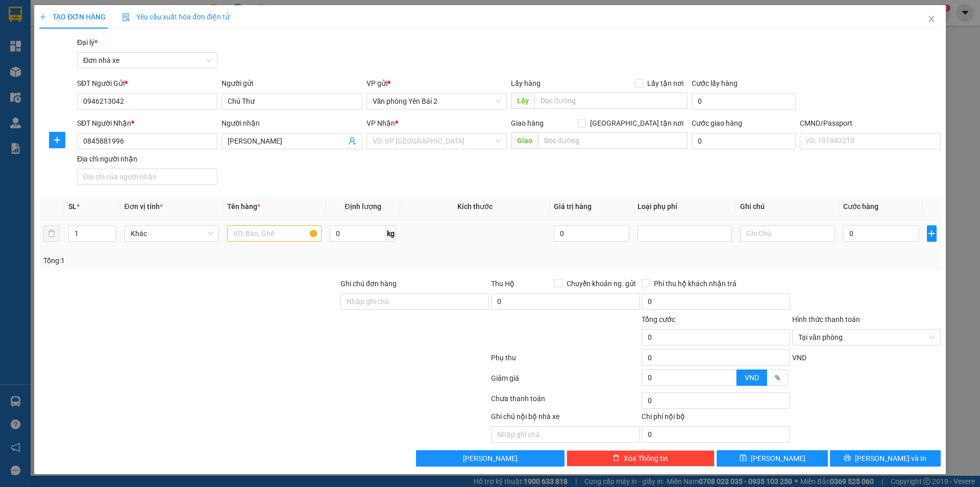  Describe the element at coordinates (658, 319) in the screenshot. I see `span: Tổng cước` at that location.